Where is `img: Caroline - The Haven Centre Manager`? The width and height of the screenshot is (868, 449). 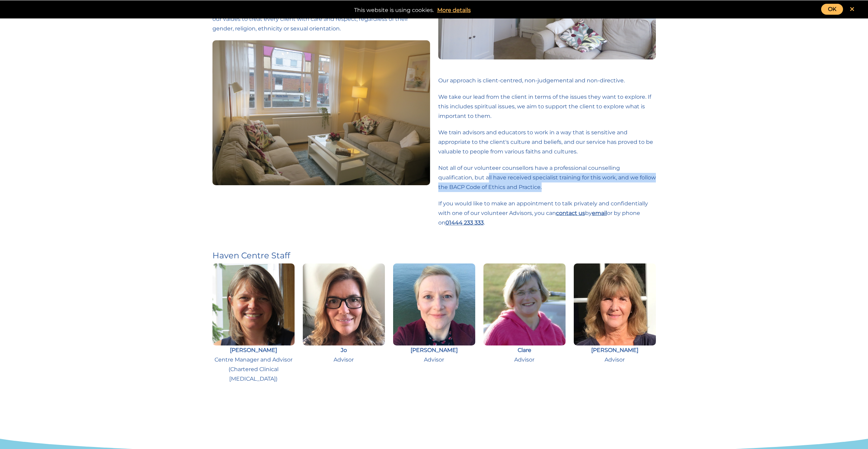 img: Caroline - The Haven Centre Manager is located at coordinates (254, 305).